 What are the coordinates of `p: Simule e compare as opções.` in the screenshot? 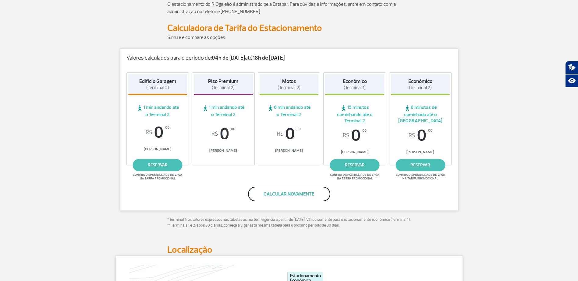 It's located at (289, 37).